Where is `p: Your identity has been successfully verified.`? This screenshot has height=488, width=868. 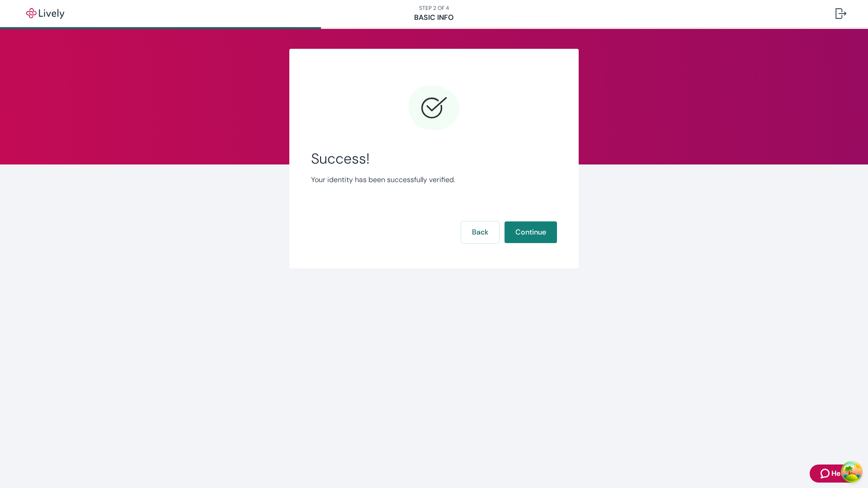 p: Your identity has been successfully verified. is located at coordinates (434, 180).